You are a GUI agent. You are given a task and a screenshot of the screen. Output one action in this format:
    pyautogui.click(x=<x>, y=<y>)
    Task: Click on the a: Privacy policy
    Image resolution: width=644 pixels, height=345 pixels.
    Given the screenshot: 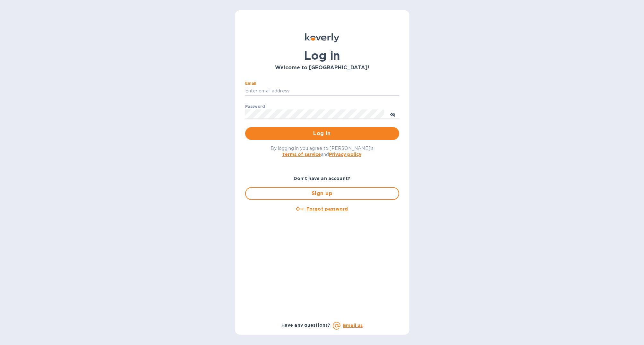 What is the action you would take?
    pyautogui.click(x=345, y=154)
    